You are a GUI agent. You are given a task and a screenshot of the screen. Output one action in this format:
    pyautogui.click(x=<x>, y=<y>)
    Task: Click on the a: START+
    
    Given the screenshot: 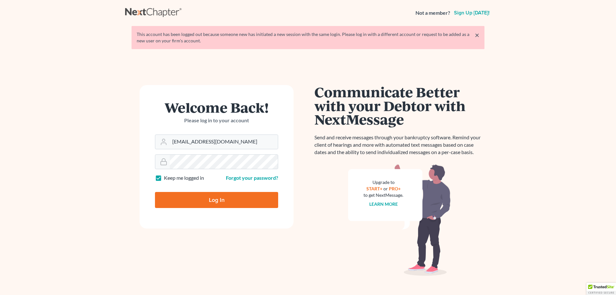 What is the action you would take?
    pyautogui.click(x=374, y=188)
    